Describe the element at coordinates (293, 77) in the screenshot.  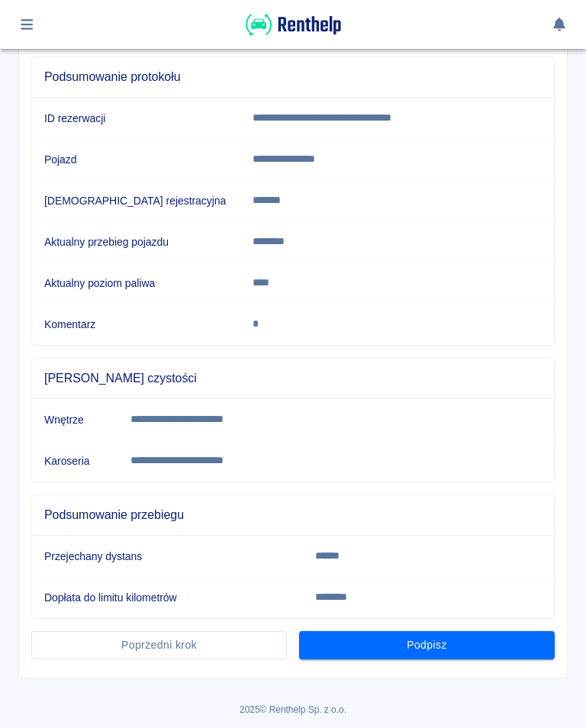
I see `span: Podsumowanie protokołu` at that location.